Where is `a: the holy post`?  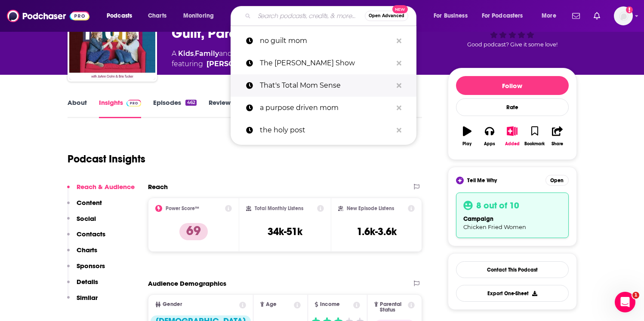 a: the holy post is located at coordinates (324, 130).